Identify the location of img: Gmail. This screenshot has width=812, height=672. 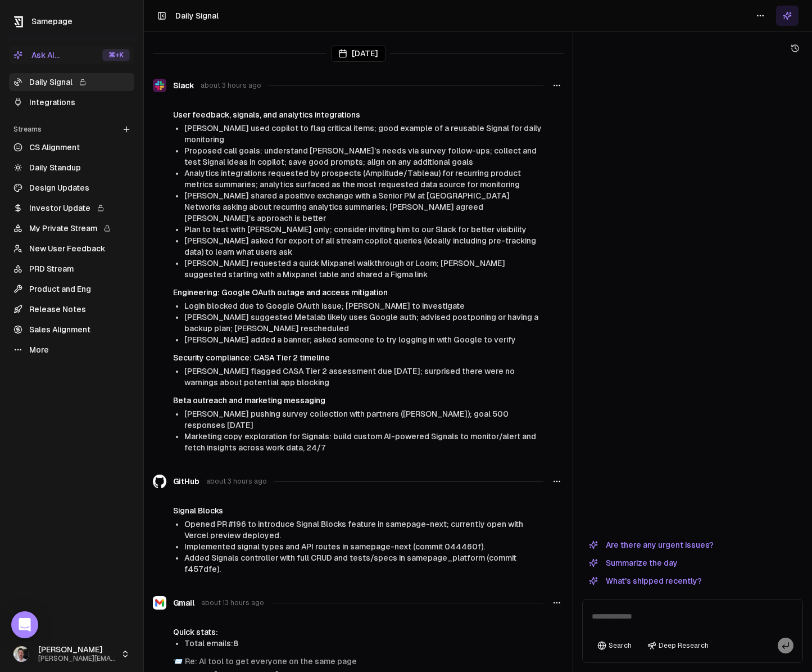
(160, 603).